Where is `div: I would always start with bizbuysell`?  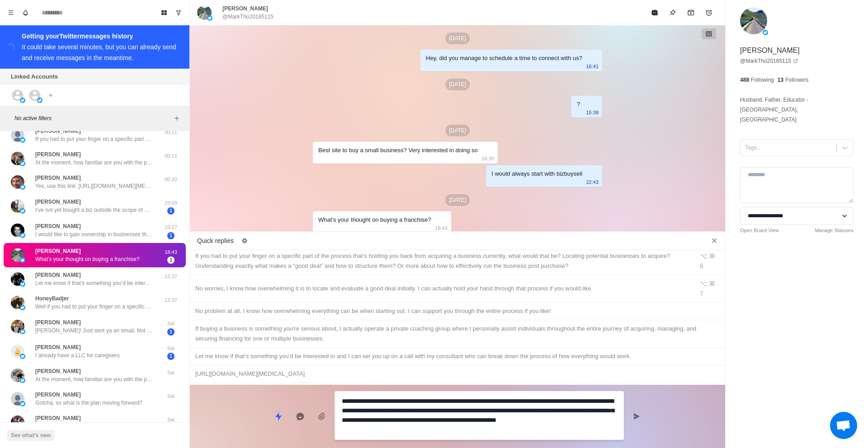
div: I would always start with bizbuysell is located at coordinates (536, 174).